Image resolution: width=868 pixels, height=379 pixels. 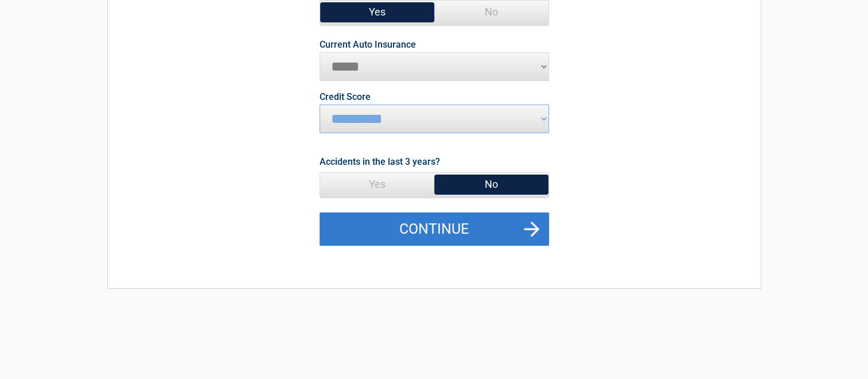 I want to click on label: Credit Score, so click(x=345, y=97).